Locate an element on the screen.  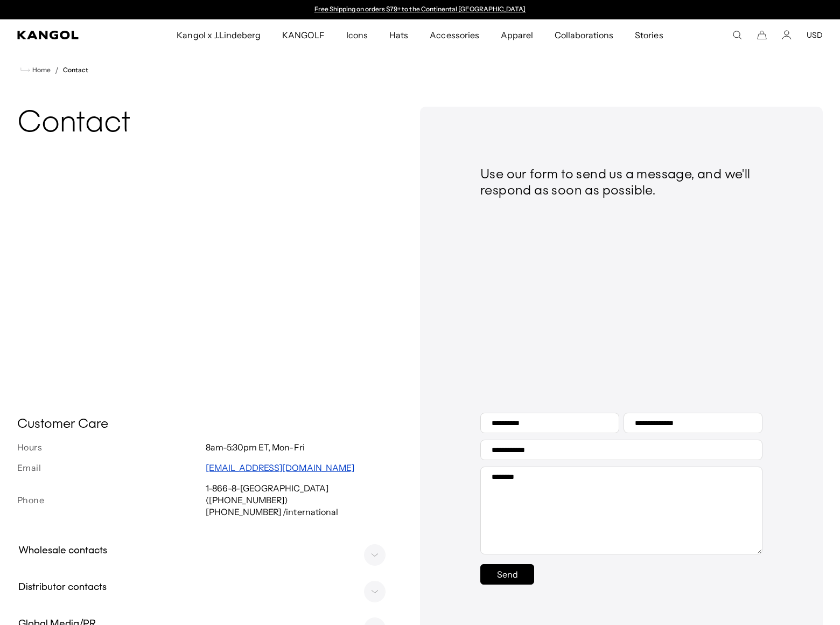
a: Stories is located at coordinates (648, 35).